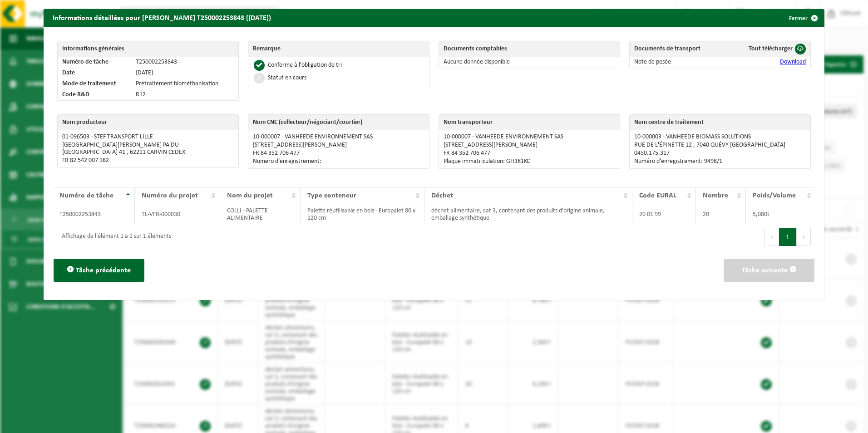  Describe the element at coordinates (94, 95) in the screenshot. I see `td: Code R&D` at that location.